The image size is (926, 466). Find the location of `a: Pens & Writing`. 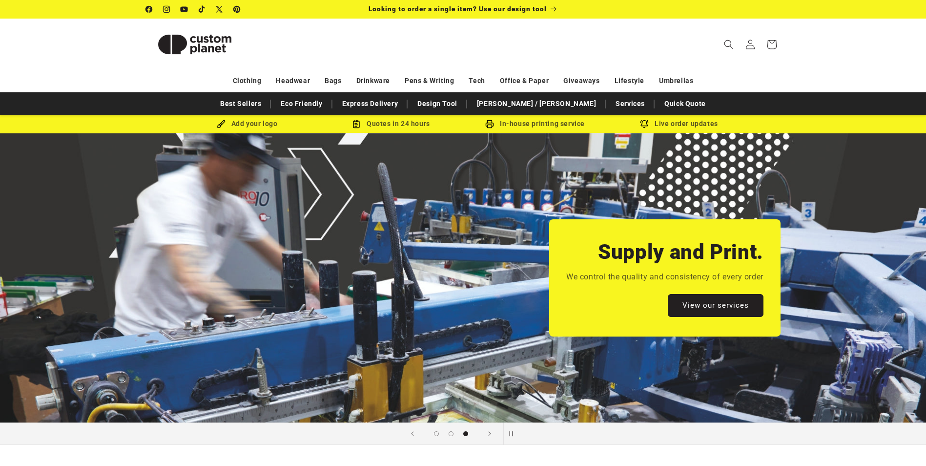

a: Pens & Writing is located at coordinates (429, 81).